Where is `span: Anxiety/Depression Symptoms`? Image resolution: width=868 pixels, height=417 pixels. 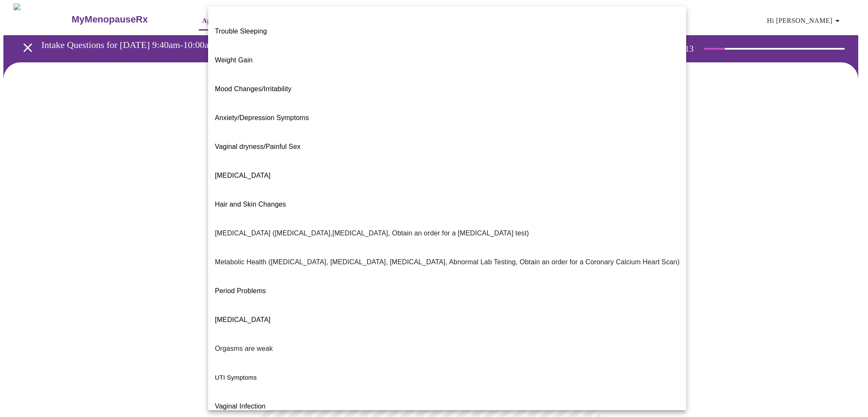 span: Anxiety/Depression Symptoms is located at coordinates (262, 118).